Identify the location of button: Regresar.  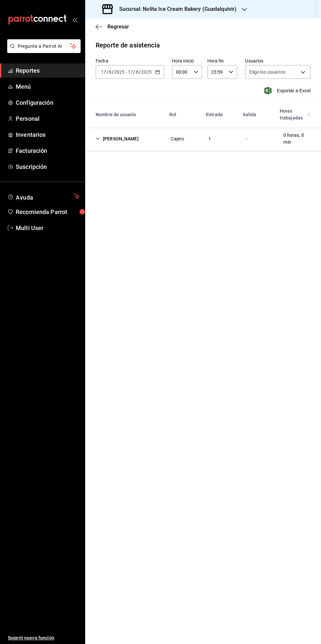
(112, 26).